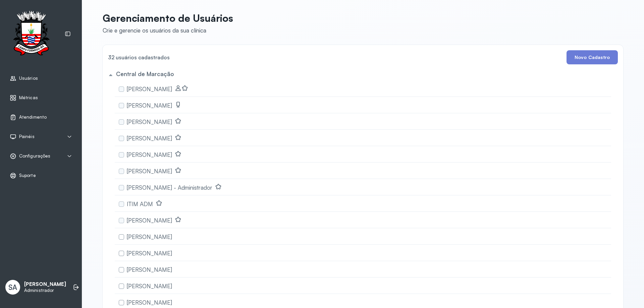 This screenshot has height=308, width=644. What do you see at coordinates (45, 290) in the screenshot?
I see `p: Administrador` at bounding box center [45, 290].